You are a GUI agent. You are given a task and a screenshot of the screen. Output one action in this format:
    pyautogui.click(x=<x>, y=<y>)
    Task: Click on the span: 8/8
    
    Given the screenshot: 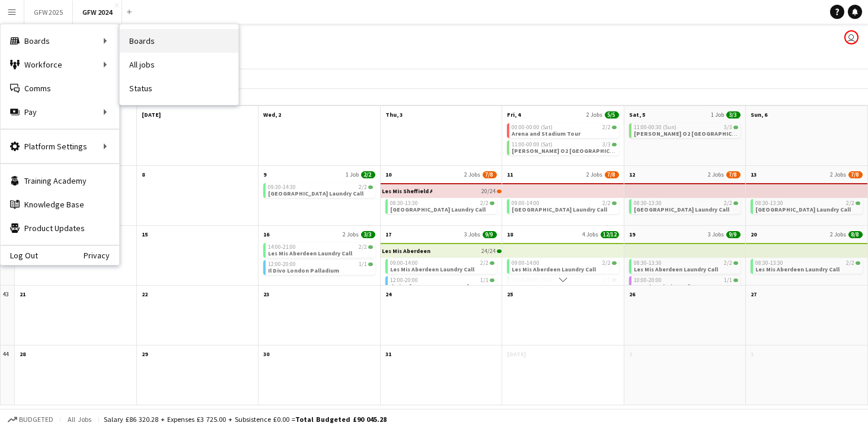 What is the action you would take?
    pyautogui.click(x=855, y=235)
    